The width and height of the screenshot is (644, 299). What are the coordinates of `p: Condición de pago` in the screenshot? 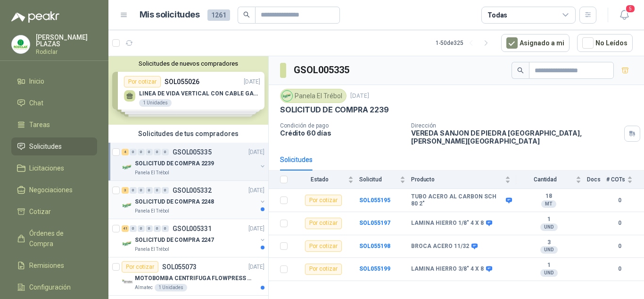 It's located at (342, 126).